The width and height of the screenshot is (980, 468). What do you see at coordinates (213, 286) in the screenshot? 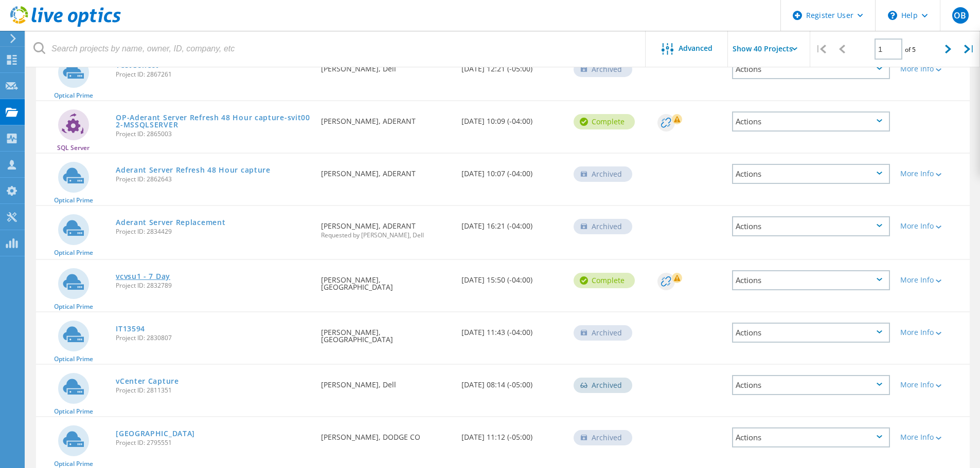
I see `span: Project ID: 2832789` at bounding box center [213, 286].